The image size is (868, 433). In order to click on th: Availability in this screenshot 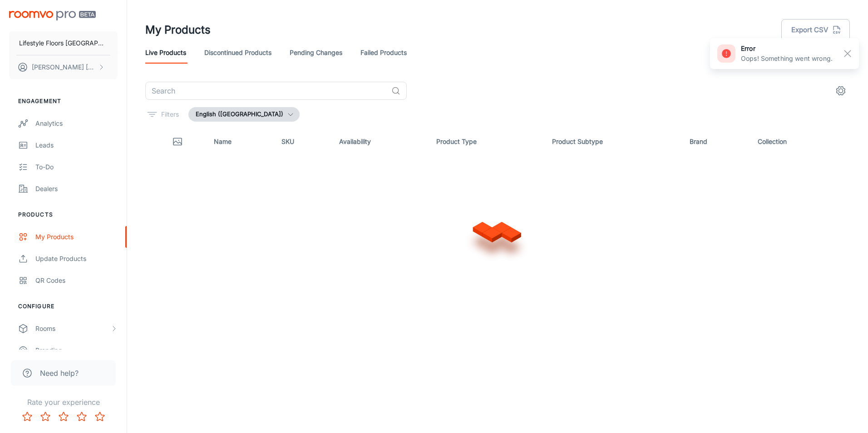, I will do `click(381, 141)`.